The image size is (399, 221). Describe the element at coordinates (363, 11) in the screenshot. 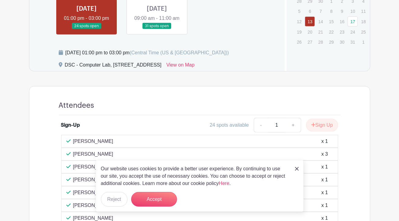

I see `p: 11` at that location.